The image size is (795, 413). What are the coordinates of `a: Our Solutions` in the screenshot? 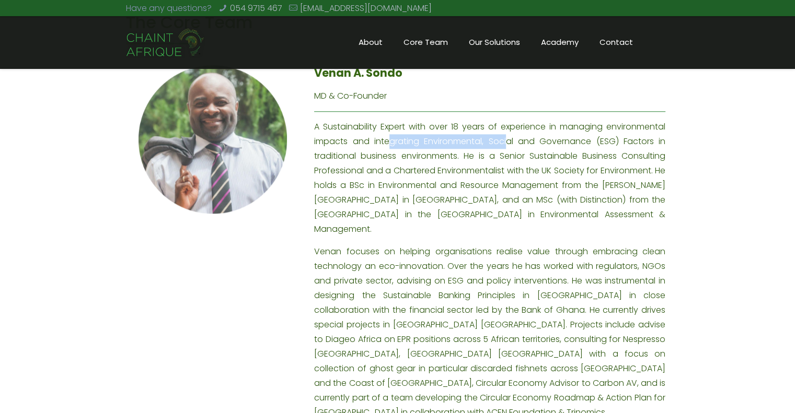 It's located at (494, 42).